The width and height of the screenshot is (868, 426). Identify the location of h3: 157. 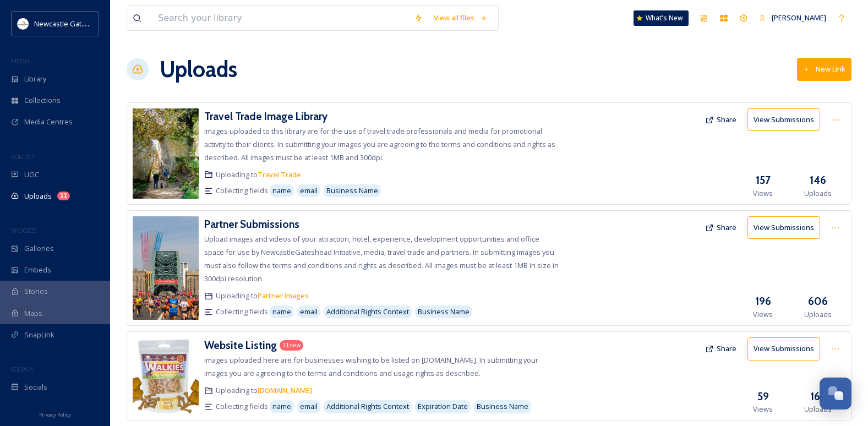
(763, 180).